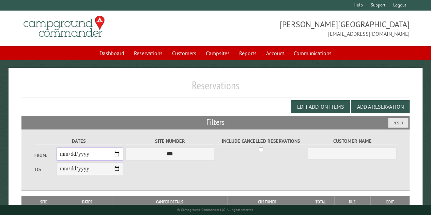 This screenshot has height=215, width=431. Describe the element at coordinates (216, 210) in the screenshot. I see `small: © Campground Commander LLC. All rights reserved.` at that location.